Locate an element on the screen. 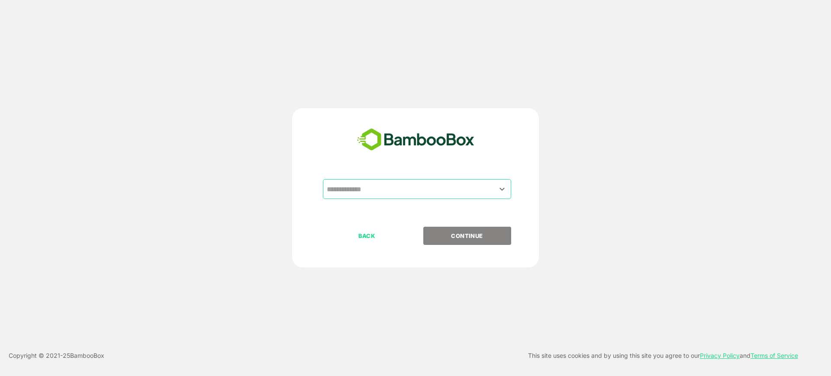 The height and width of the screenshot is (376, 831). p: Copyright © 2021- 25 BambooBox is located at coordinates (56, 356).